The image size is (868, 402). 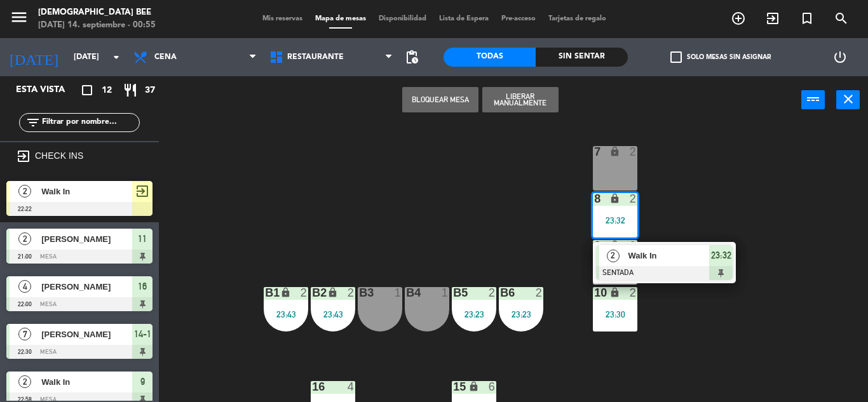 What do you see at coordinates (840, 57) in the screenshot?
I see `i: power_settings_new` at bounding box center [840, 57].